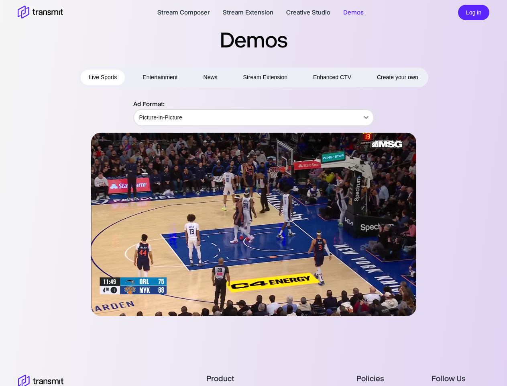 This screenshot has width=507, height=386. Describe the element at coordinates (103, 77) in the screenshot. I see `button: Live Sports` at that location.